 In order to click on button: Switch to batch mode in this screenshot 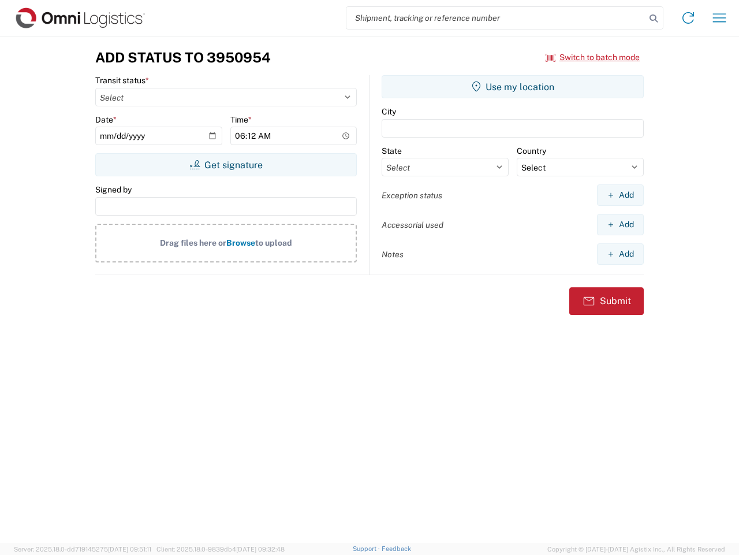, I will do `click(593, 57)`.